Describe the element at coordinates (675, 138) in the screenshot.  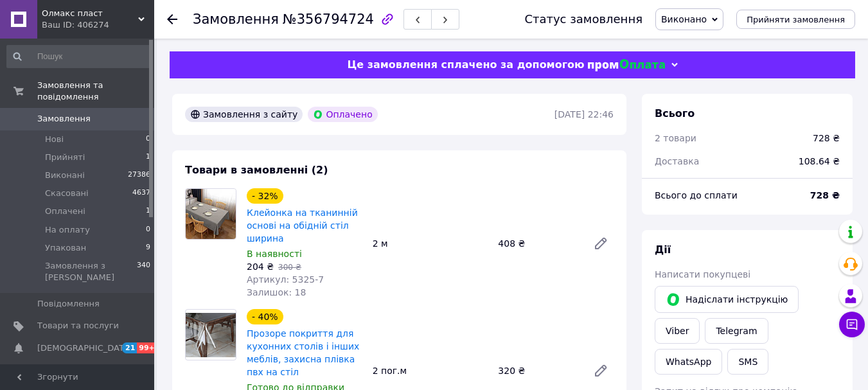
I see `span: 2 товари` at that location.